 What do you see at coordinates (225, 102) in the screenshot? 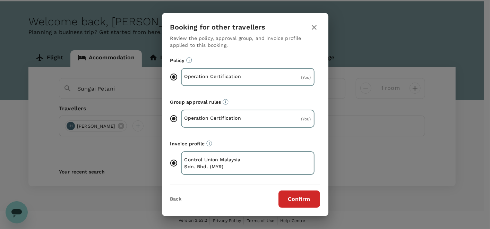
I see `svg: Default approvers or custom approval rules (if available) are based on the user group.` at bounding box center [225, 102].